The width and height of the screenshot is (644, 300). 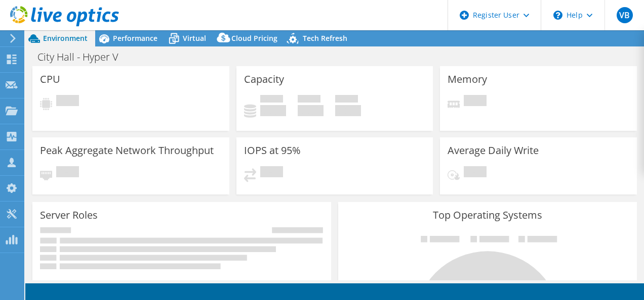 What do you see at coordinates (487, 216) in the screenshot?
I see `h3: Top Operating Systems` at bounding box center [487, 216].